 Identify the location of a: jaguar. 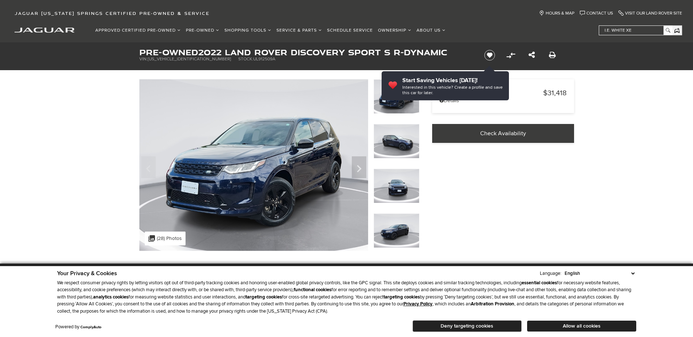
(44, 29).